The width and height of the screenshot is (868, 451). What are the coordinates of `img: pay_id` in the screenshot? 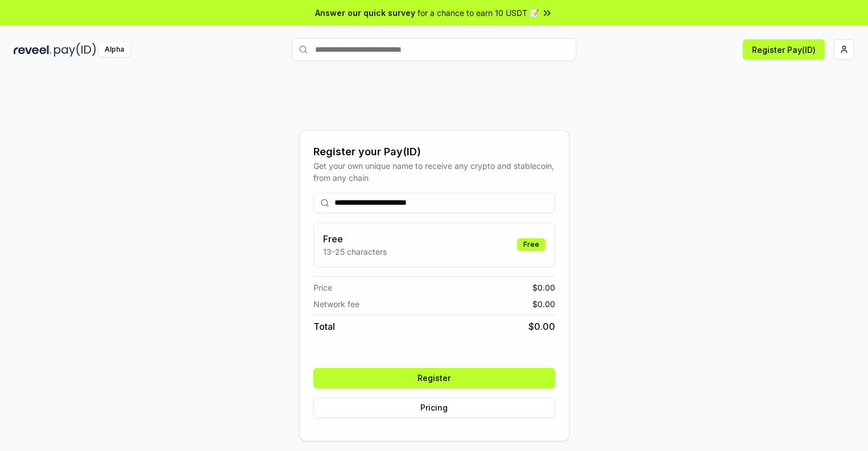 It's located at (75, 50).